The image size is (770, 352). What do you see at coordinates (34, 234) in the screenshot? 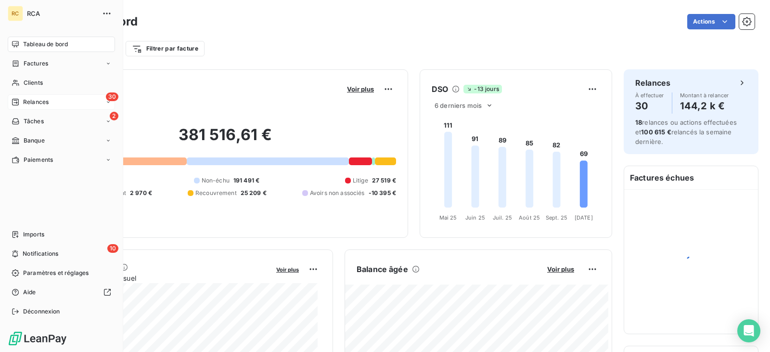
I see `span: Imports` at bounding box center [34, 234].